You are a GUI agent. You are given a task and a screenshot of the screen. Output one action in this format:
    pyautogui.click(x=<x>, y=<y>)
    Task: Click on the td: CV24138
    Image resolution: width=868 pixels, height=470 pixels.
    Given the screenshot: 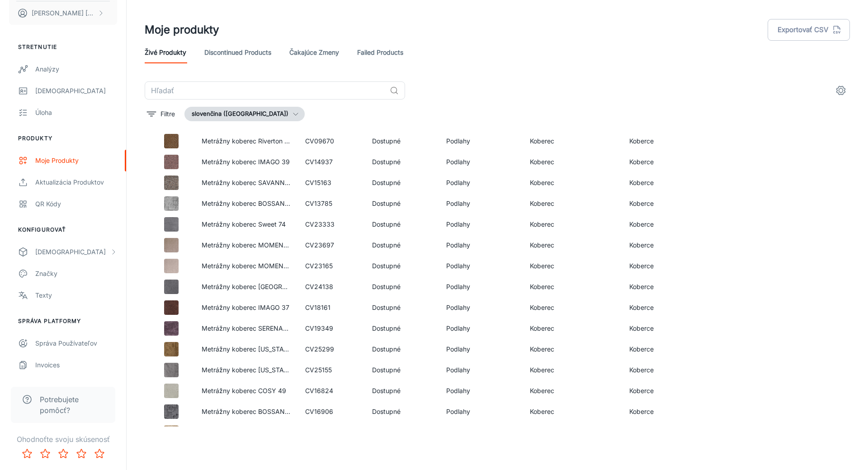 What is the action you would take?
    pyautogui.click(x=332, y=287)
    